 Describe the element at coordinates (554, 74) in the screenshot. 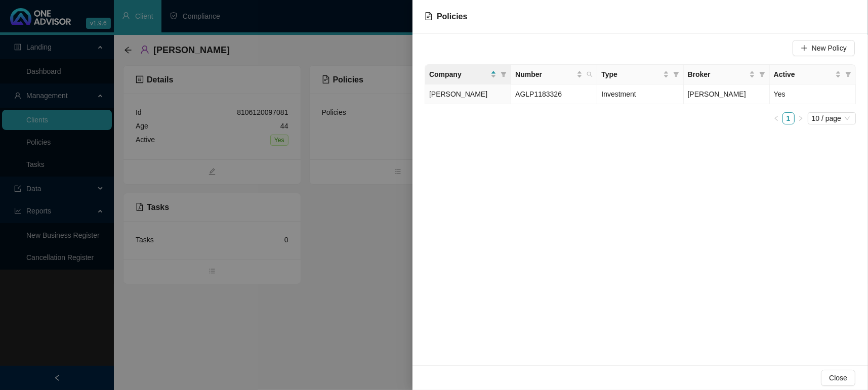

I see `th: Number` at that location.